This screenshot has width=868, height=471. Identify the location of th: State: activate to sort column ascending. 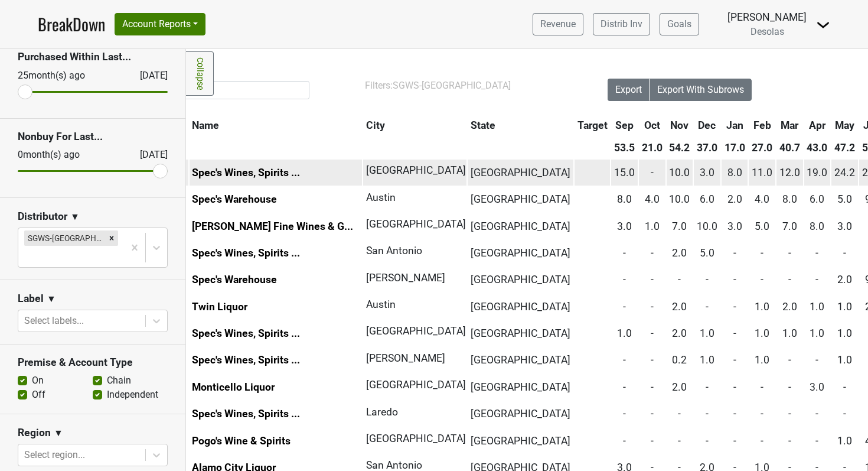
(520, 126).